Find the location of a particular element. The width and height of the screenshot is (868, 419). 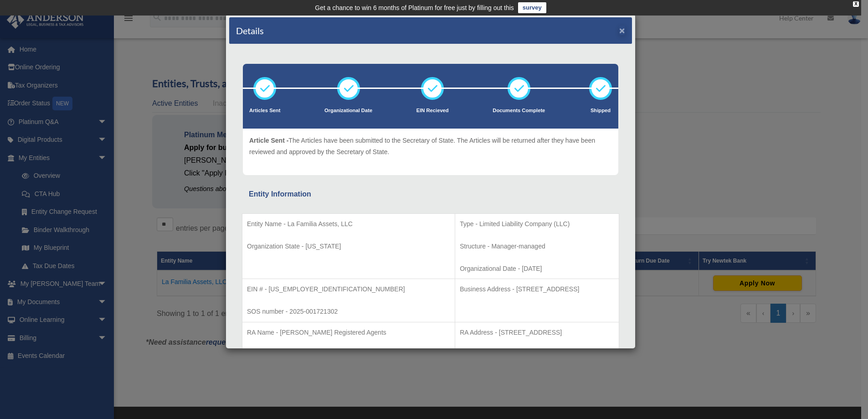

div: close is located at coordinates (856, 4).